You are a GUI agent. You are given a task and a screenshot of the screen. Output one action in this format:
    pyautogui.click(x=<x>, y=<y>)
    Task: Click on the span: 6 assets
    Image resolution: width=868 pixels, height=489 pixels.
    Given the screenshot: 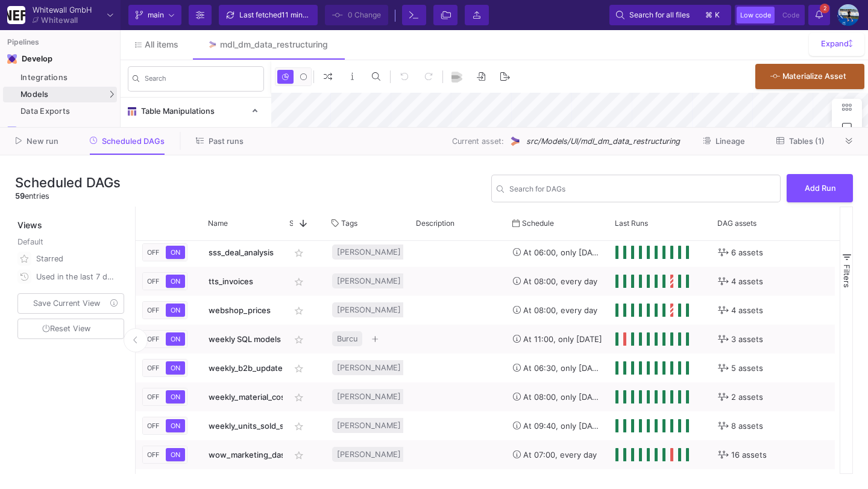 What is the action you would take?
    pyautogui.click(x=747, y=253)
    